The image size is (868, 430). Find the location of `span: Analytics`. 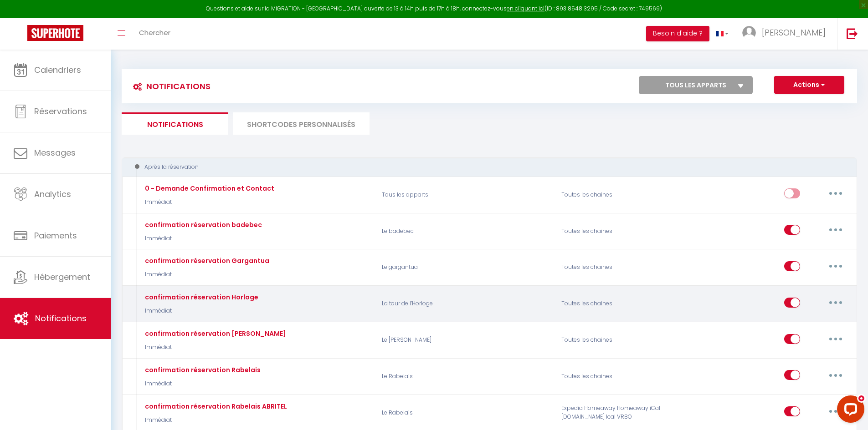

span: Analytics is located at coordinates (52, 194).